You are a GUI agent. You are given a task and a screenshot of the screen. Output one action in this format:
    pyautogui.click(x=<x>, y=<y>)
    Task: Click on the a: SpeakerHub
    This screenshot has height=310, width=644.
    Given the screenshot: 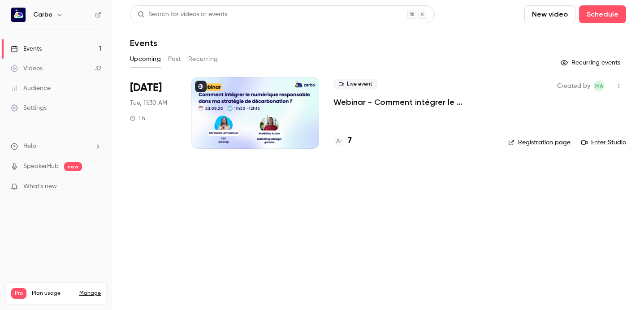 What is the action you would take?
    pyautogui.click(x=41, y=166)
    